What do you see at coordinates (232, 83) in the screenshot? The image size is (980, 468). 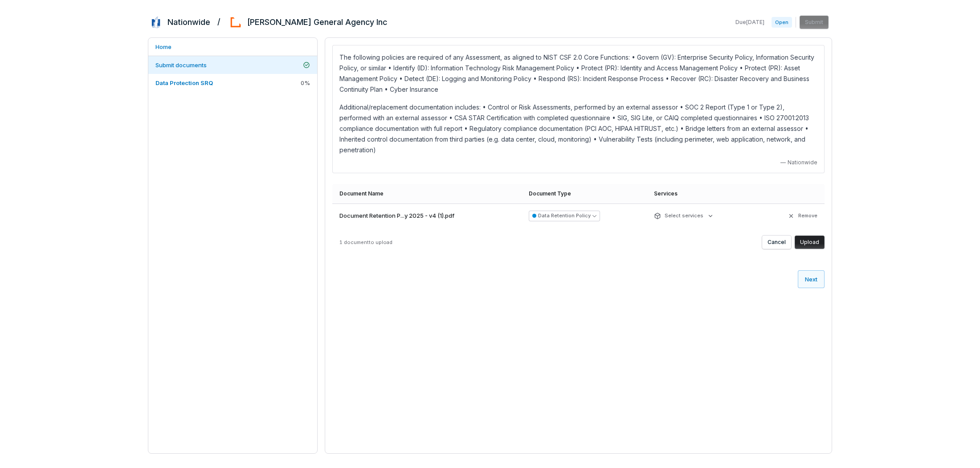 I see `a: Data Protection SRQ0%` at bounding box center [232, 83].